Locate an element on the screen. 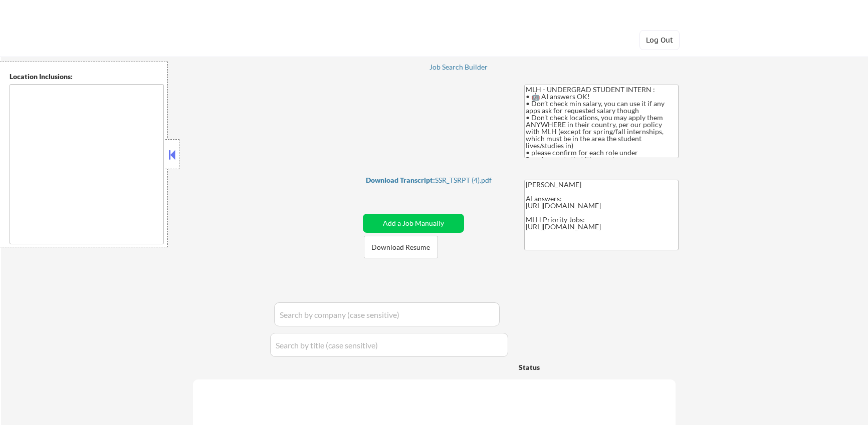 The height and width of the screenshot is (425, 868). div: SSR_TSRPT (4).pdf is located at coordinates (435, 180).